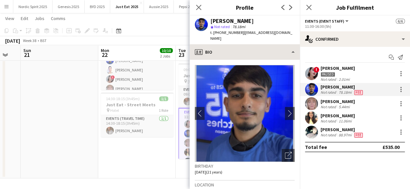 The width and height of the screenshot is (410, 189). Describe the element at coordinates (137, 115) in the screenshot. I see `div: 14:30-18:15 (3h45m)1/1Just Eat - Street Meets Hotel1 RoleEvents (Travel Time)1/114:30-18:15 (3h45...` at that location.